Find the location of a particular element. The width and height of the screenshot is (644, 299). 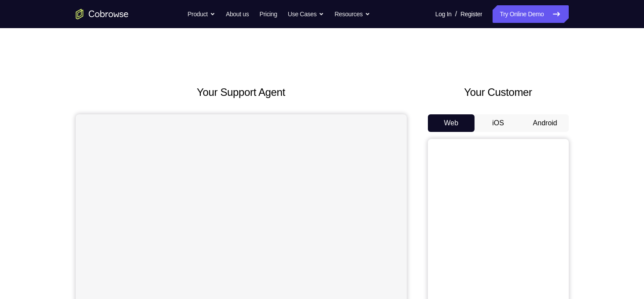

h2: Your Customer is located at coordinates (499, 92).